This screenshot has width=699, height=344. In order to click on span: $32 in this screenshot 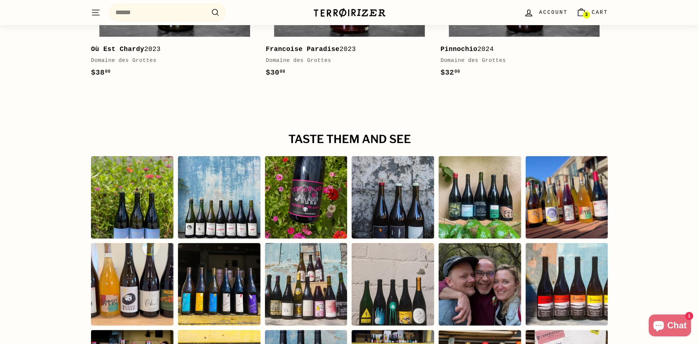, I will do `click(450, 72)`.